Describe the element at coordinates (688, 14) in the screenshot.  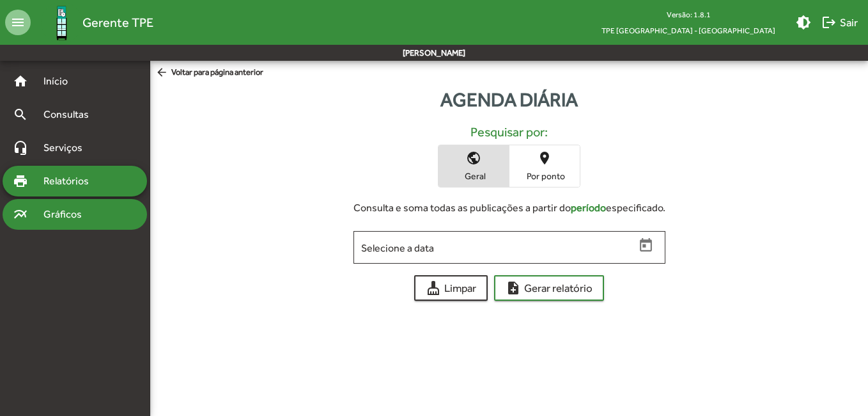
I see `div: Versão: 1.8.1` at that location.